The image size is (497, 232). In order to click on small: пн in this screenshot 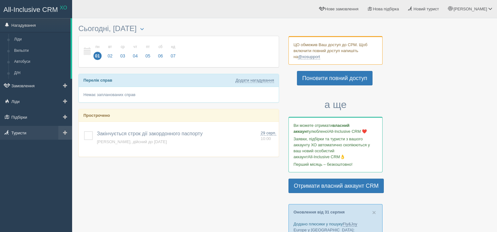, I will do `click(98, 47)`.